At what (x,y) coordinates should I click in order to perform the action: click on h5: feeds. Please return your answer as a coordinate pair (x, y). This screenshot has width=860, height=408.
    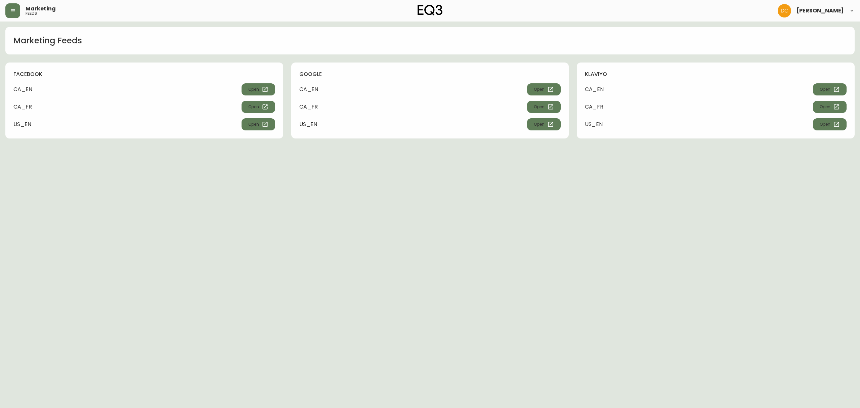
    Looking at the image, I should click on (31, 13).